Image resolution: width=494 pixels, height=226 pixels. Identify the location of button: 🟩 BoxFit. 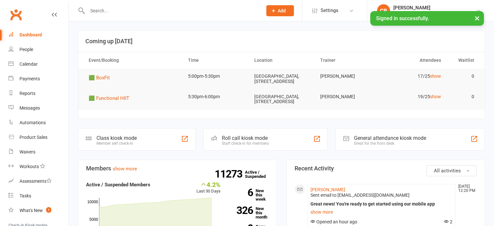
(101, 78).